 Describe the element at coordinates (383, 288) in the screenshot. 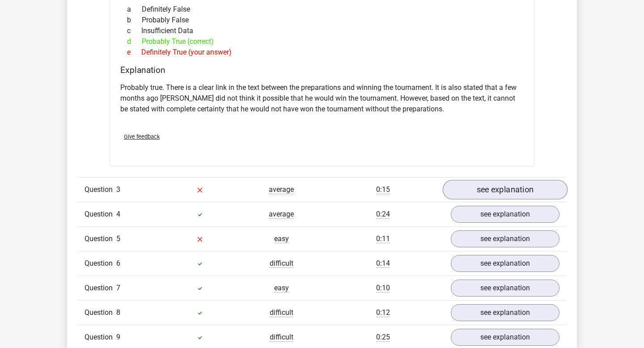

I see `span: 0:10` at that location.